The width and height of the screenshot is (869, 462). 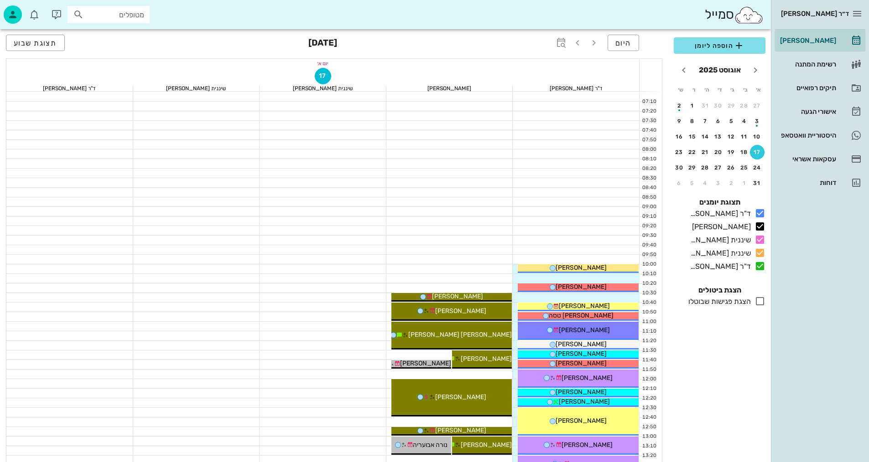 What do you see at coordinates (731, 137) in the screenshot?
I see `button: 12` at bounding box center [731, 137].